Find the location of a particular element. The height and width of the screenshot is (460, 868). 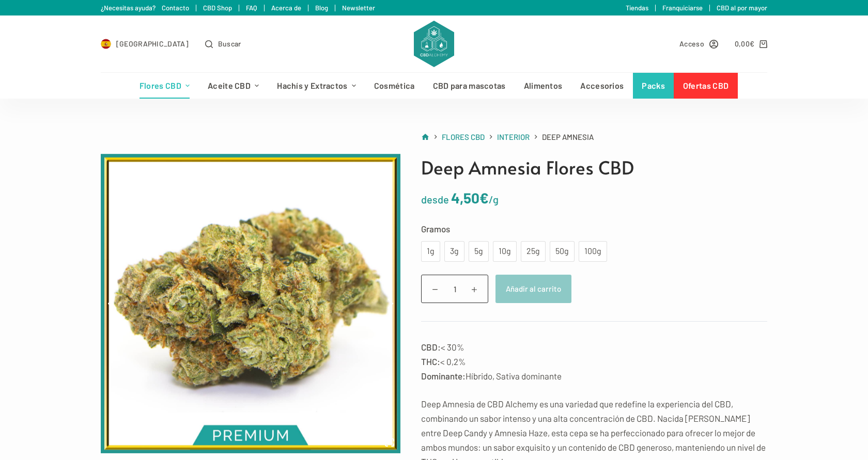

a: FAQ is located at coordinates (252, 8).